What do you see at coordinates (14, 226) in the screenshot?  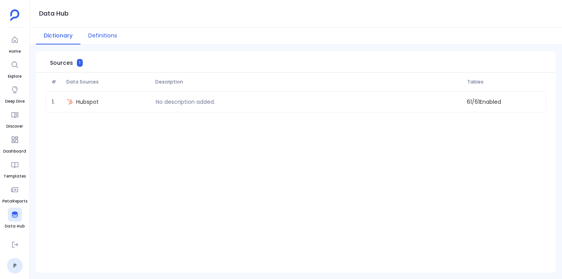 I see `span: Data Hub` at bounding box center [14, 226].